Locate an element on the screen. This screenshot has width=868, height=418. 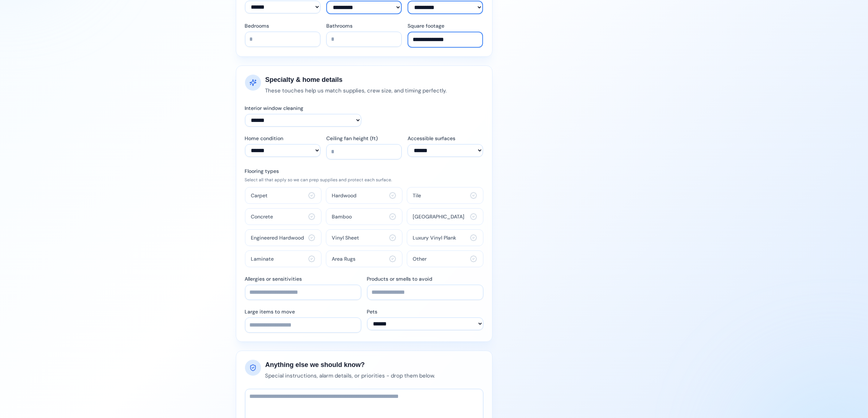
button: Engineered Hardwood is located at coordinates (283, 238).